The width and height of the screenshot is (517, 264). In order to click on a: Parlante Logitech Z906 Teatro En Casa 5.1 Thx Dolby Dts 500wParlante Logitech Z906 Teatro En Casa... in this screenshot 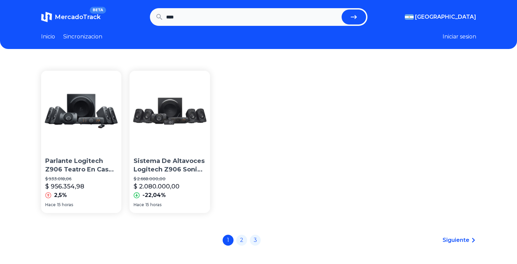, I will do `click(81, 142)`.